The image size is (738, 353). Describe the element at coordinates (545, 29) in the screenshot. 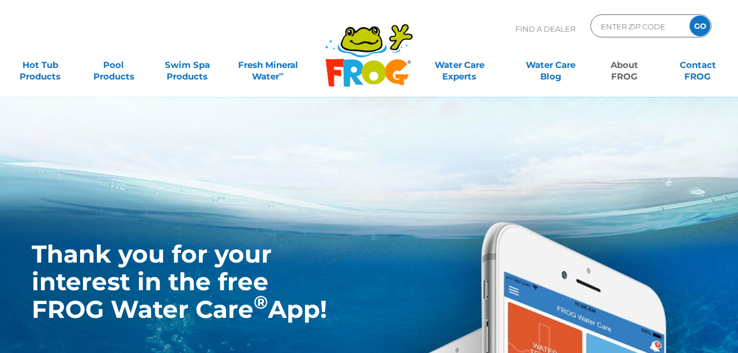

I see `p: Find A Dealer` at that location.